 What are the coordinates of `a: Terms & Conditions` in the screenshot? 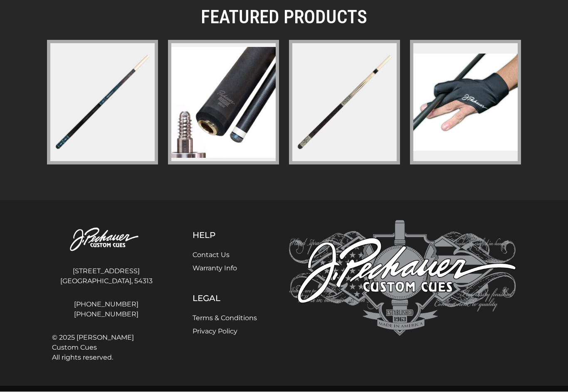 It's located at (224, 318).